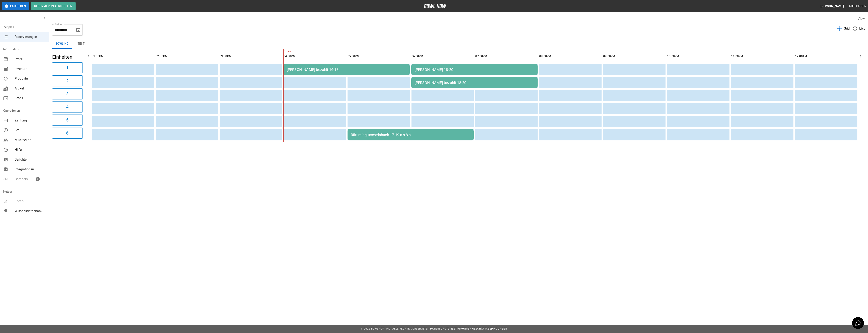 The width and height of the screenshot is (868, 333). I want to click on h6: 5, so click(67, 120).